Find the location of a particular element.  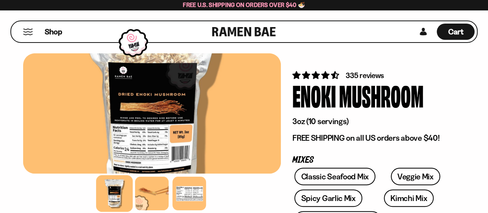

div: Enoki is located at coordinates (314, 95).